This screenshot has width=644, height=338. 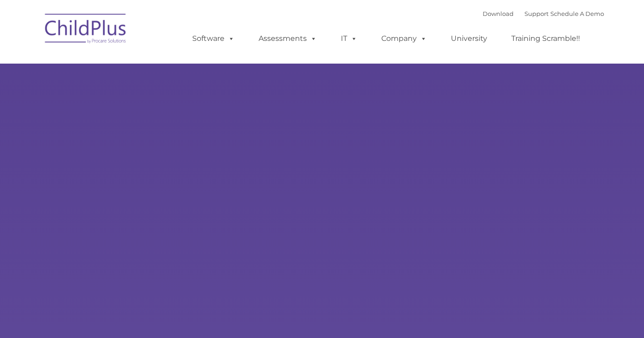 I want to click on a: IT, so click(x=349, y=39).